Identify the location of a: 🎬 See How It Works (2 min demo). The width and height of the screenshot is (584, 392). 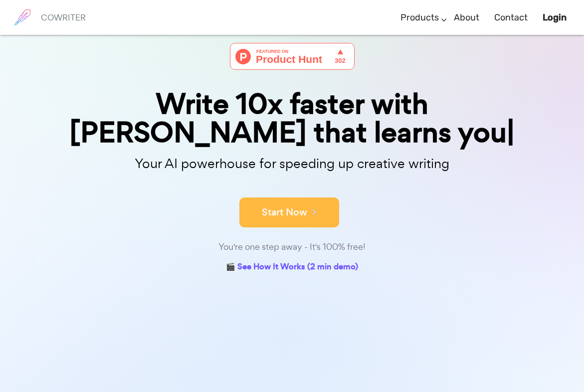
(292, 267).